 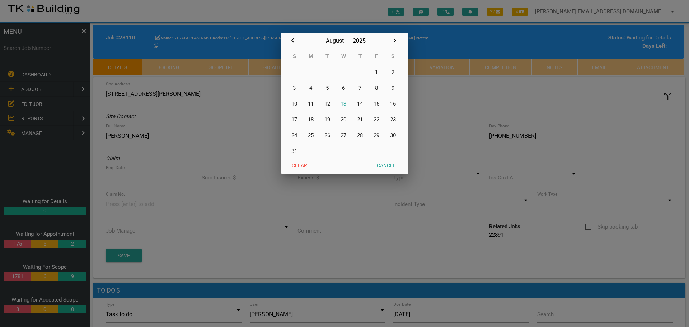 I want to click on button: 20, so click(x=344, y=119).